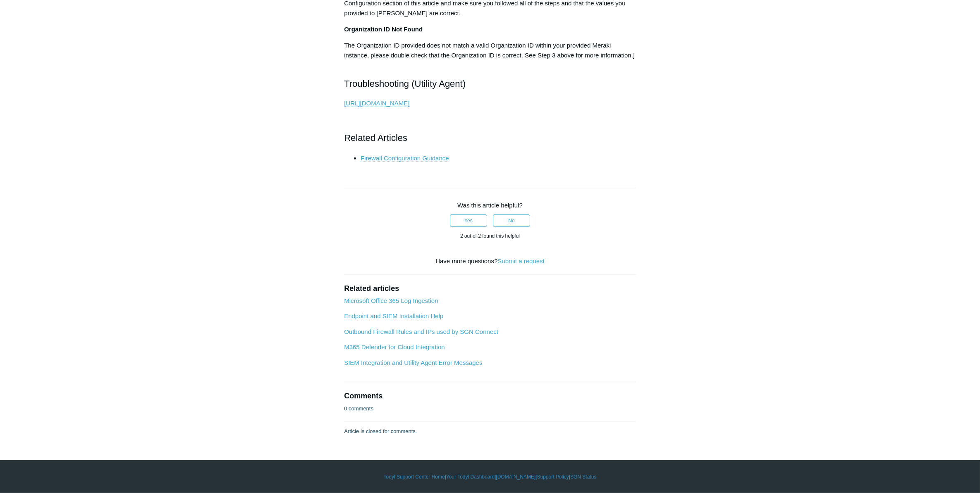  I want to click on p: Article is closed for comments., so click(380, 431).